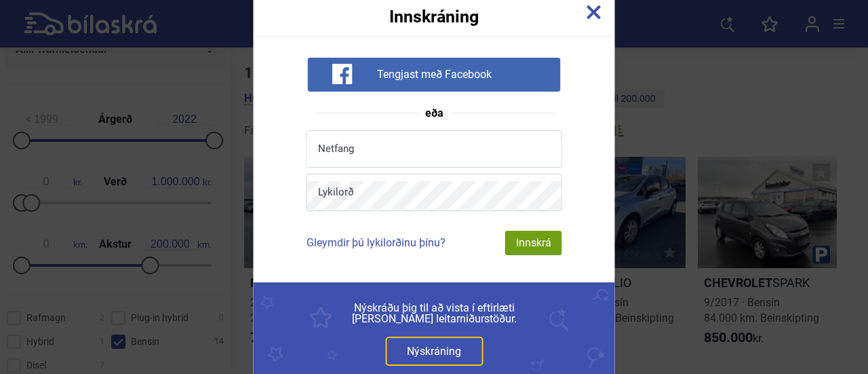  I want to click on span: eða, so click(434, 114).